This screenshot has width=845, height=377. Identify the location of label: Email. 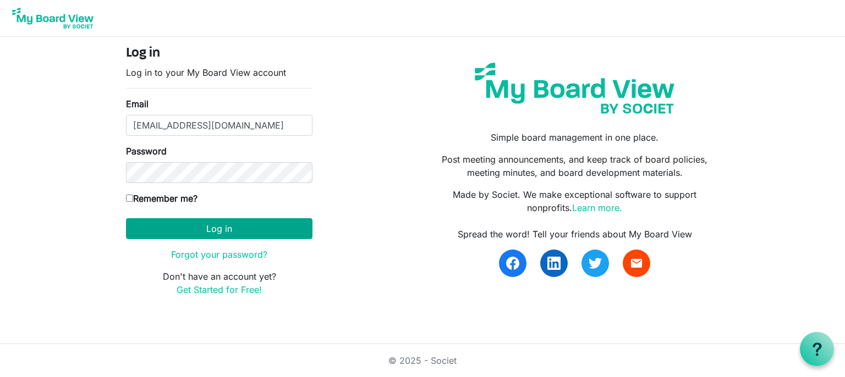
(137, 104).